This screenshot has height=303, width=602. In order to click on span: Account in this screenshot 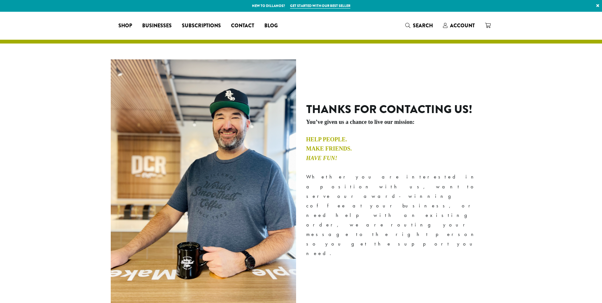, I will do `click(462, 25)`.